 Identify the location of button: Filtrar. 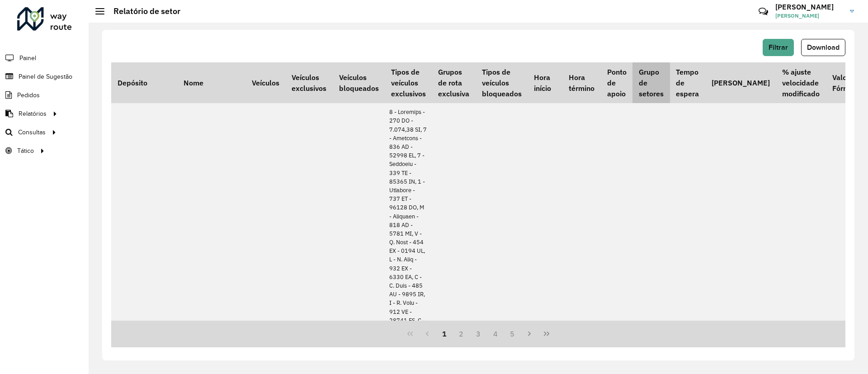
(778, 48).